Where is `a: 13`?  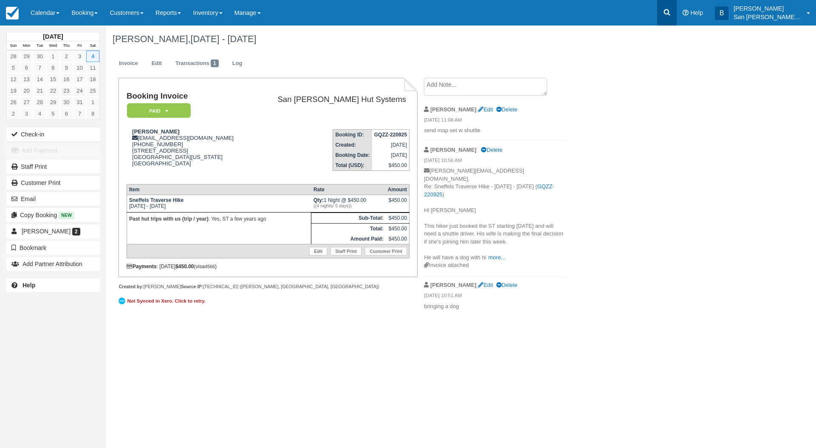
a: 13 is located at coordinates (26, 79).